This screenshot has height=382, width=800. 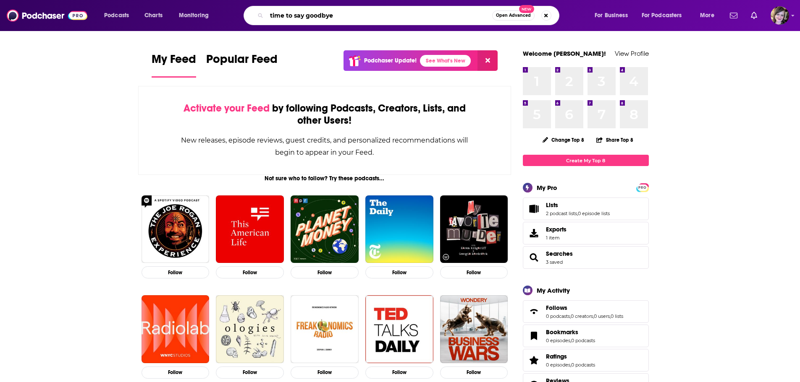 I want to click on a: Popular Feed, so click(x=242, y=65).